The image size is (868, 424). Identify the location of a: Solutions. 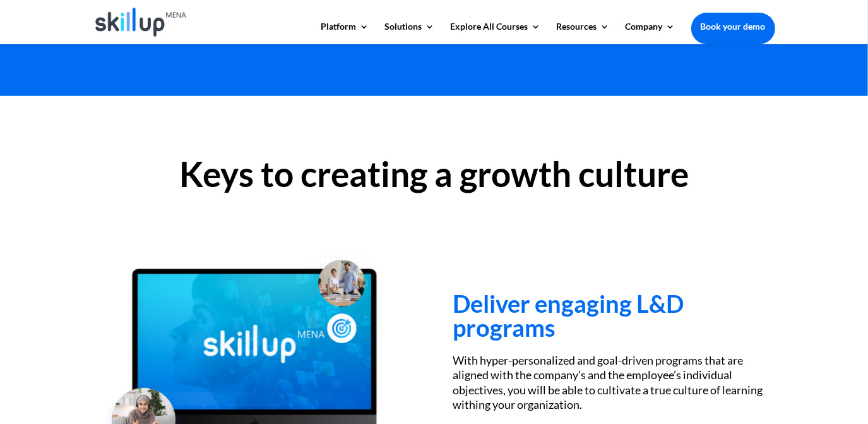
(410, 33).